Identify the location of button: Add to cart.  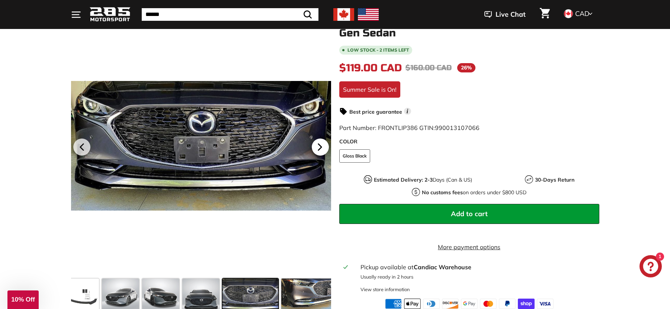
(469, 214).